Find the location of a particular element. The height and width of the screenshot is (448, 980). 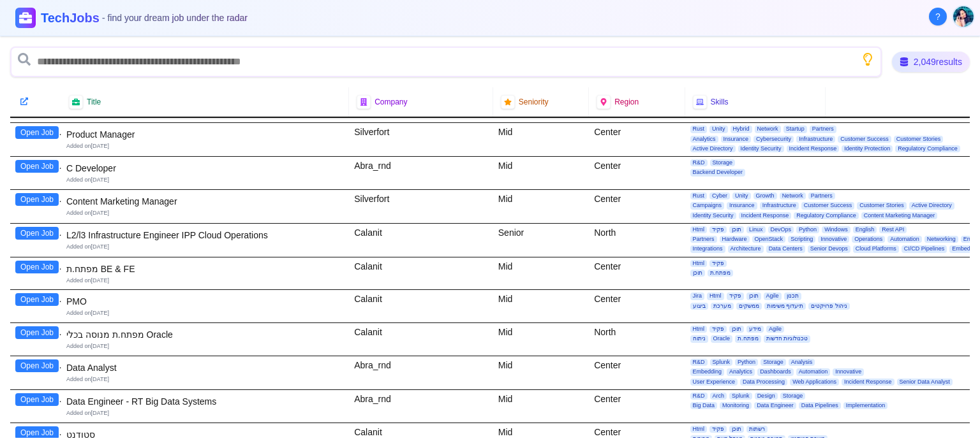

span: Windows is located at coordinates (836, 230).